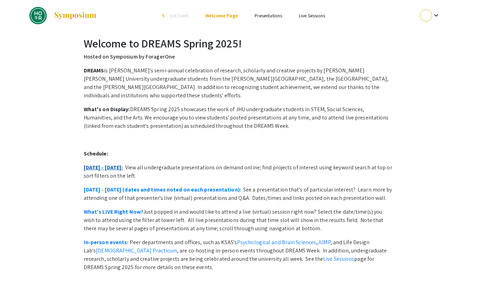 This screenshot has height=285, width=477. What do you see at coordinates (164, 16) in the screenshot?
I see `div: arrow_back_ios` at bounding box center [164, 16].